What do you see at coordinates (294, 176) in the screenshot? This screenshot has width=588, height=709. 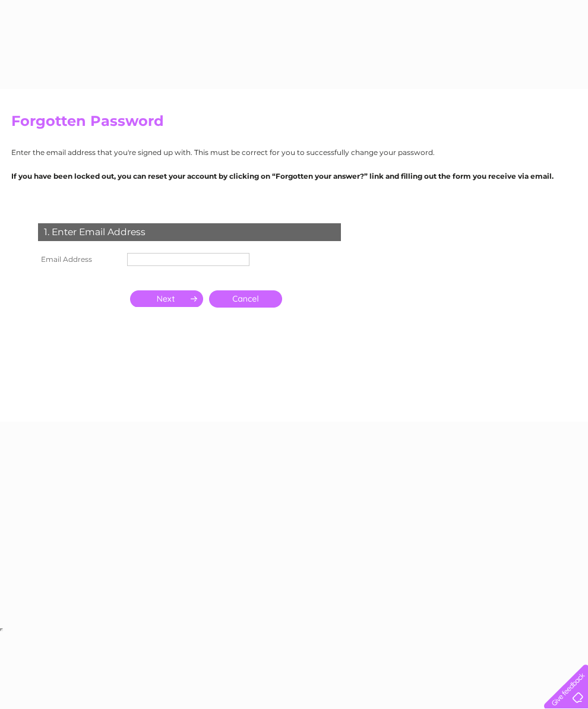 I see `p: If you have been locked out, you can reset your account by clicking on “Forgotten your answer?” l...` at bounding box center [294, 176].